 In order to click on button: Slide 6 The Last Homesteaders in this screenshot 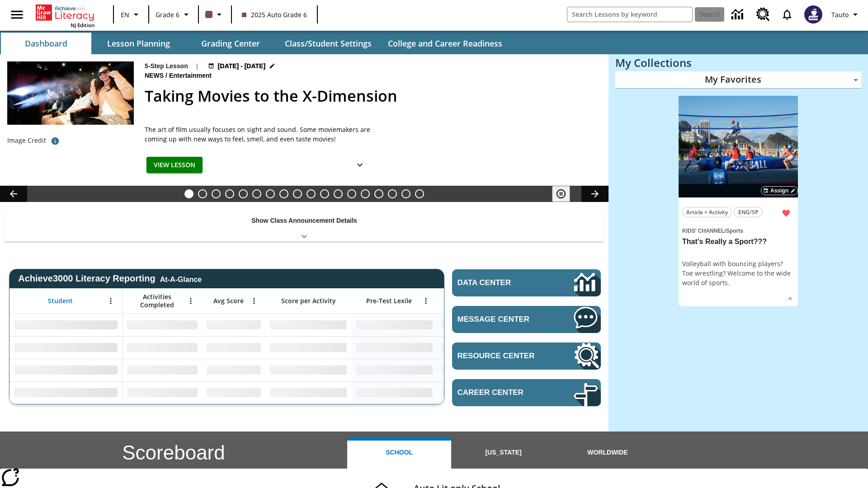, I will do `click(257, 194)`.